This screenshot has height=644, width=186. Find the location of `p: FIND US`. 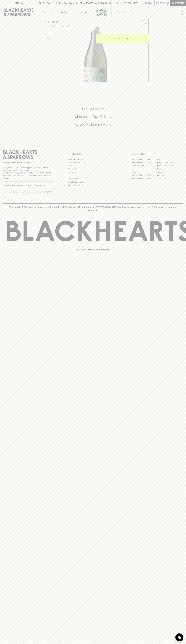

p: FIND US is located at coordinates (19, 3).